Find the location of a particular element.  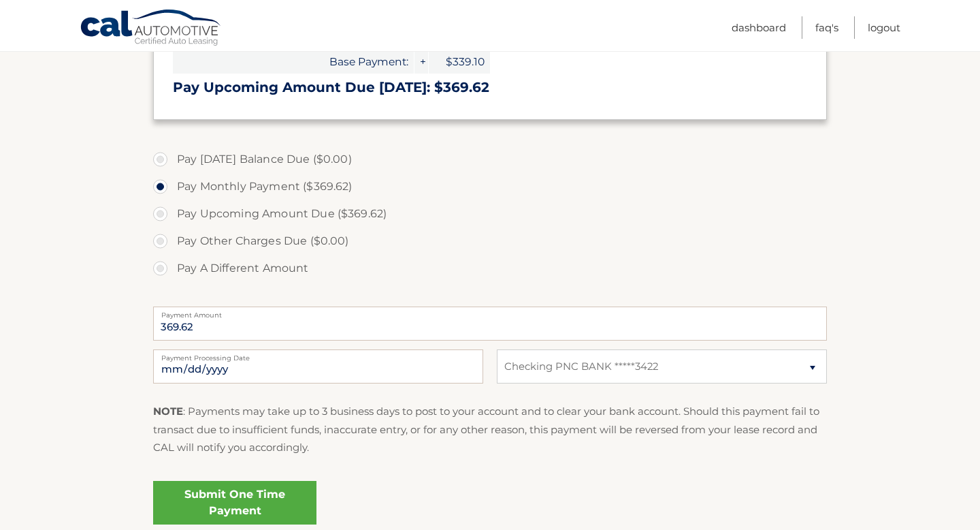

a: Cal Automotive is located at coordinates (151, 29).